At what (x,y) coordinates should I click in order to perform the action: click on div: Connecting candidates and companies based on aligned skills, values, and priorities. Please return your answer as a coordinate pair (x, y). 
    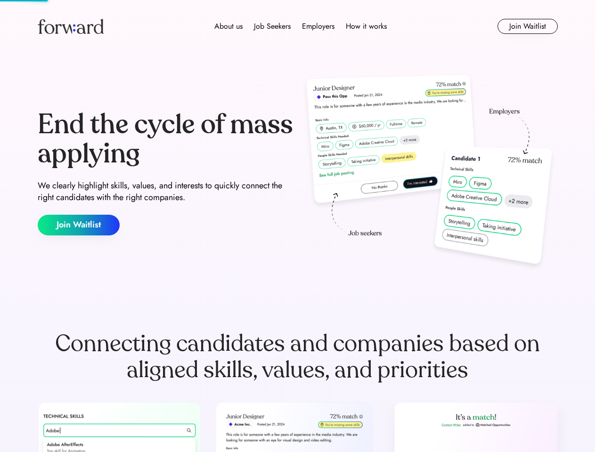
    Looking at the image, I should click on (298, 357).